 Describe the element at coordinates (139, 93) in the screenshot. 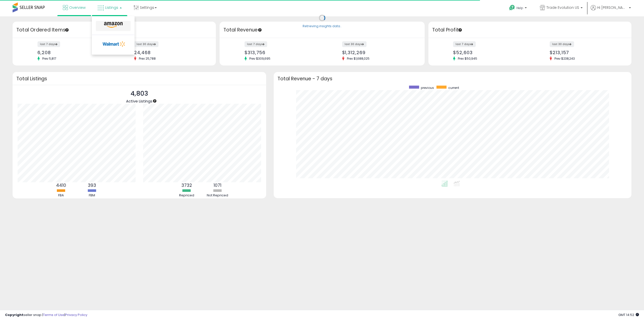

I see `p: 4,803` at that location.